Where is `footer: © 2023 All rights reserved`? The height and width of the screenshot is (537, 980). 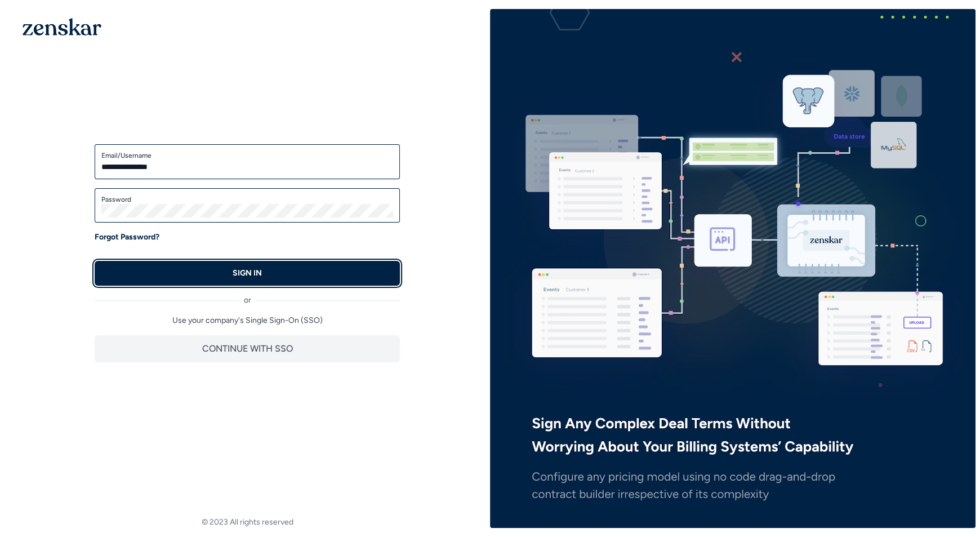 footer: © 2023 All rights reserved is located at coordinates (247, 522).